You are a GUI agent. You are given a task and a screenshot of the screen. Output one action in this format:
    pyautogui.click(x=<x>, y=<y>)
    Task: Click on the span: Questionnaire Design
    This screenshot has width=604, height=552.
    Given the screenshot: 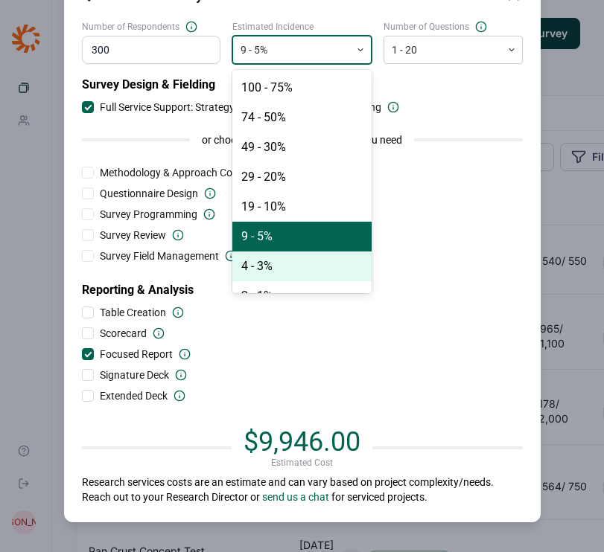 What is the action you would take?
    pyautogui.click(x=149, y=194)
    